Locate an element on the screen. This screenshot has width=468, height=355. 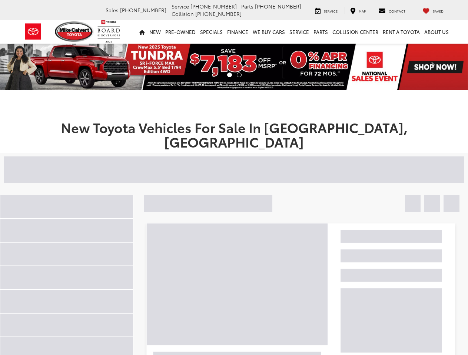
a: Rent a Toyota is located at coordinates (401, 32).